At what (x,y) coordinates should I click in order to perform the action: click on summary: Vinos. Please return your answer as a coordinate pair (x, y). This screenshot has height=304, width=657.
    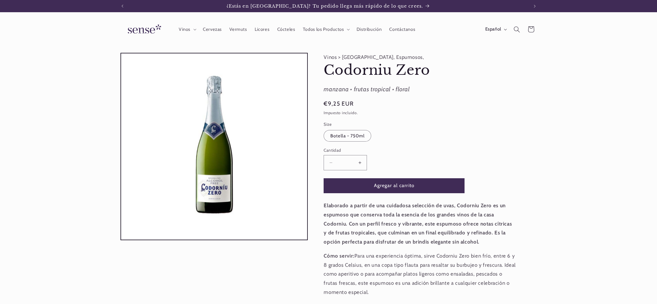
    Looking at the image, I should click on (187, 29).